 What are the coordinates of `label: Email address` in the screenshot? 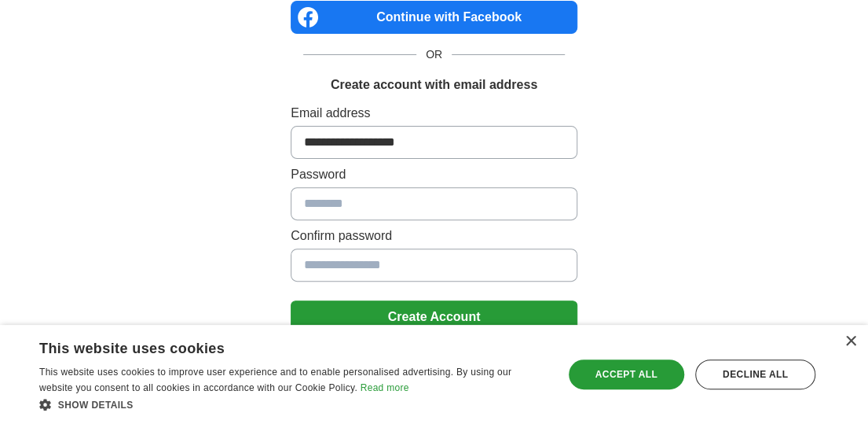 It's located at (434, 113).